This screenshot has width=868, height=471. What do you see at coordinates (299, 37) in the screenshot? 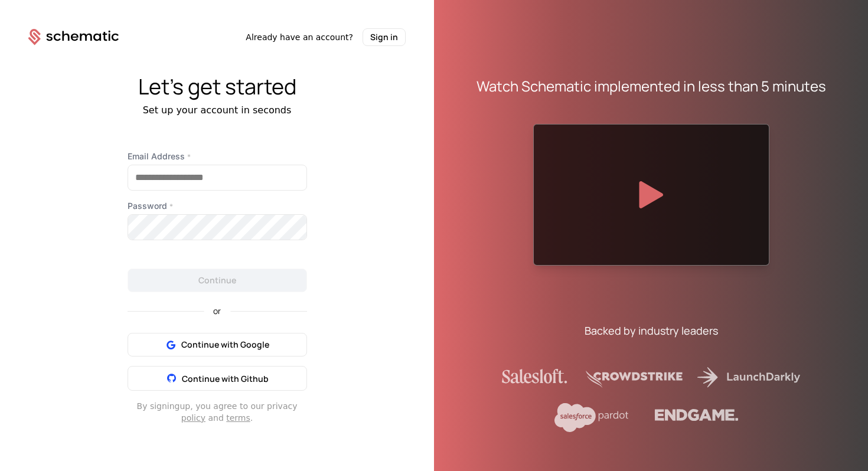
I see `span: Already have an account?` at bounding box center [299, 37].